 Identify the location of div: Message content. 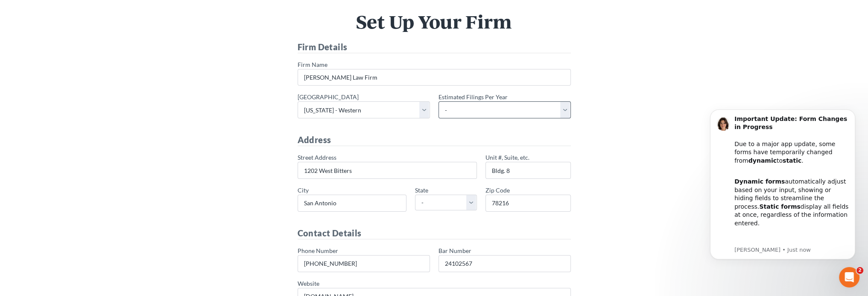
(94, 80).